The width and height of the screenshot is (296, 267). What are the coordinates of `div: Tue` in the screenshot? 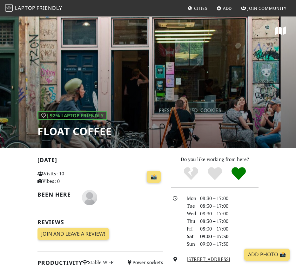 It's located at (189, 206).